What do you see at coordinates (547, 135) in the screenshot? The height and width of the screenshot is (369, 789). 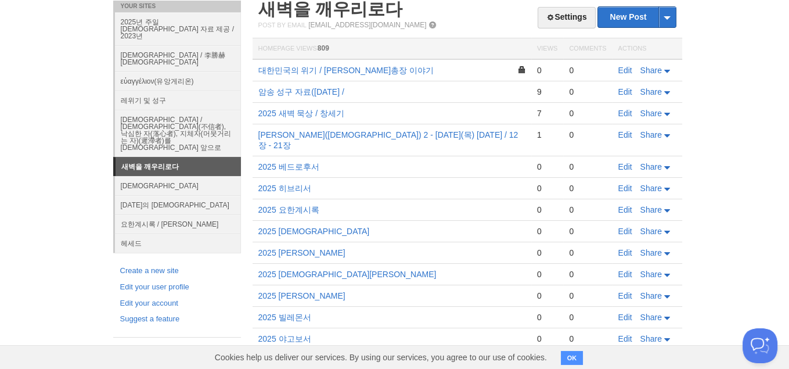 I see `div: 1` at bounding box center [547, 135].